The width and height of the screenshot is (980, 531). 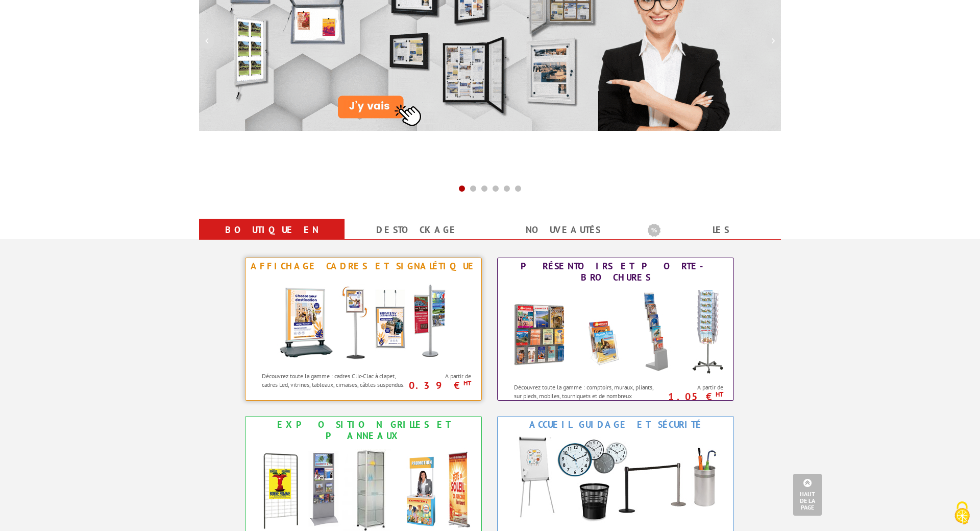 I want to click on div: Accueil Guidage et Sécurité, so click(x=616, y=424).